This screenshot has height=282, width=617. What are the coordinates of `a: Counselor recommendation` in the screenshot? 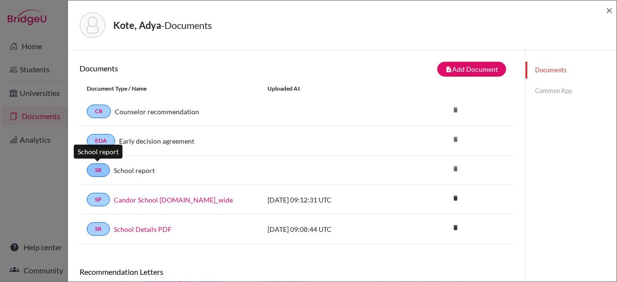 It's located at (157, 111).